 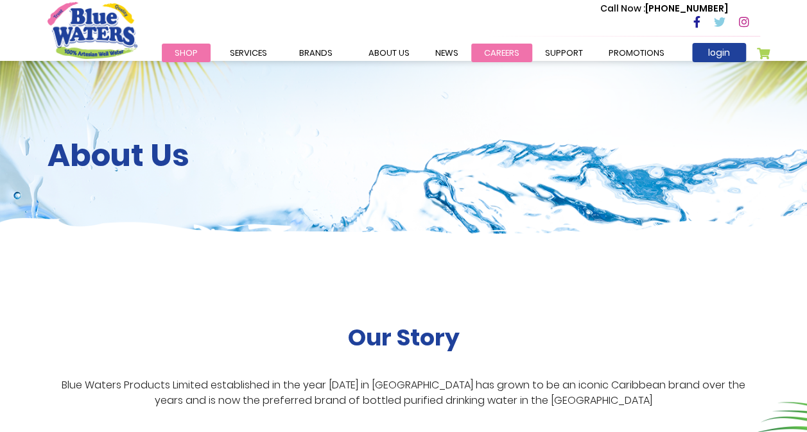 What do you see at coordinates (501, 53) in the screenshot?
I see `a: careers` at bounding box center [501, 53].